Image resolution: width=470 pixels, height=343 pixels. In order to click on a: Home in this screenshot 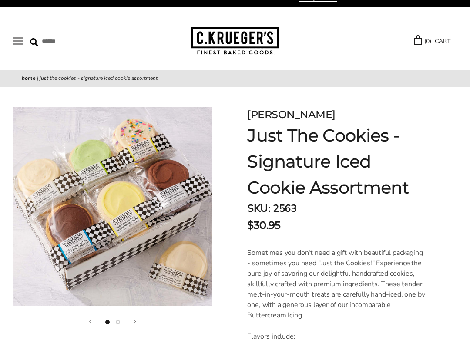, I will do `click(29, 79)`.